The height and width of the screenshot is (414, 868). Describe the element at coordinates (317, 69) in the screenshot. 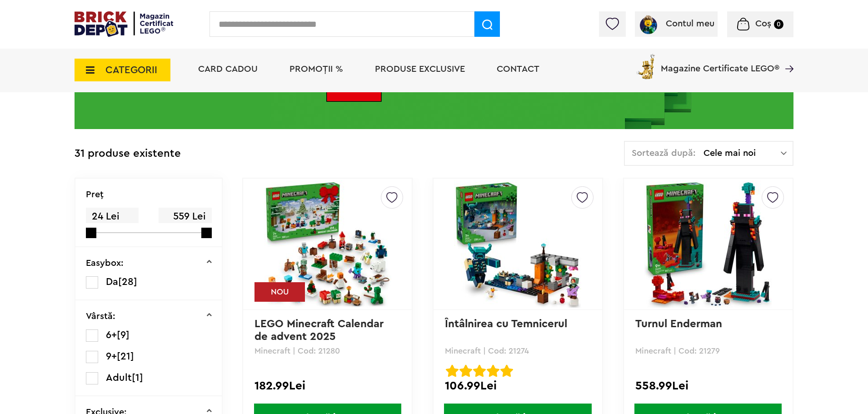

I see `a: PROMOȚII %` at that location.